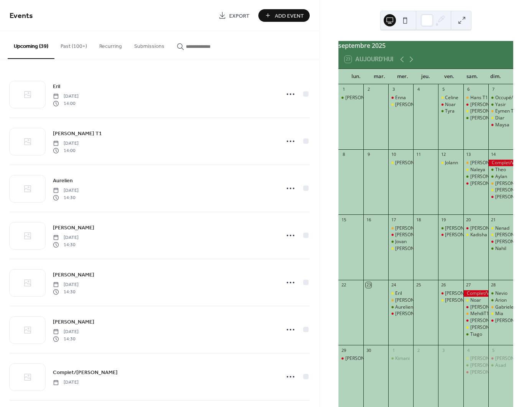 This screenshot has width=532, height=407. Describe the element at coordinates (450, 98) in the screenshot. I see `div: Celine` at that location.